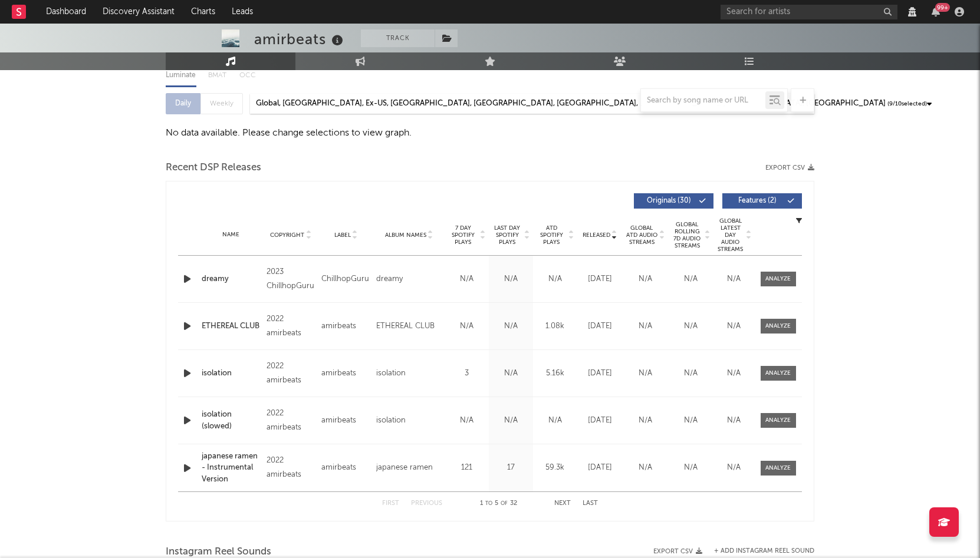  I want to click on div: 2023 ChillhopGuru, so click(291, 279).